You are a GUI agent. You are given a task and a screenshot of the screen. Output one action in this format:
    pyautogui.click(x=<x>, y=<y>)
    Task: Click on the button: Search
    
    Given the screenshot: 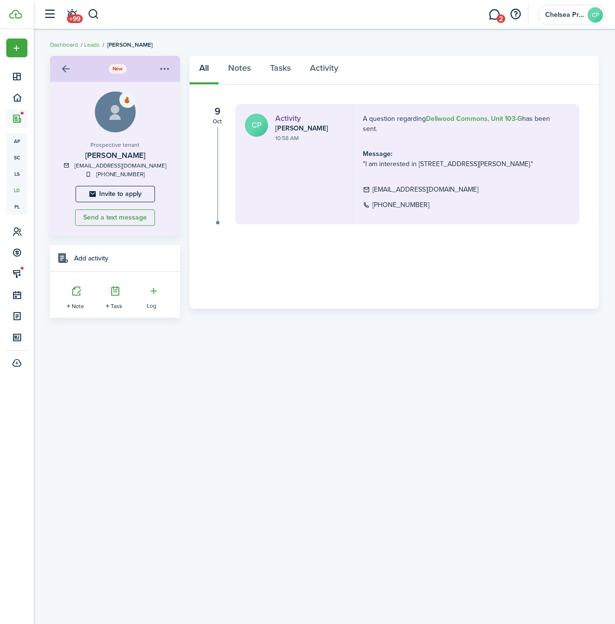 What is the action you would take?
    pyautogui.click(x=93, y=14)
    